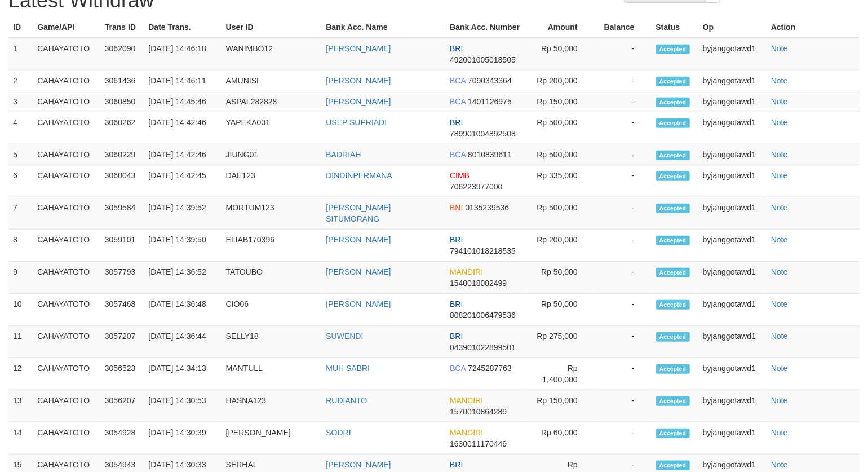 Image resolution: width=868 pixels, height=472 pixels. What do you see at coordinates (456, 207) in the screenshot?
I see `span: BNI` at bounding box center [456, 207].